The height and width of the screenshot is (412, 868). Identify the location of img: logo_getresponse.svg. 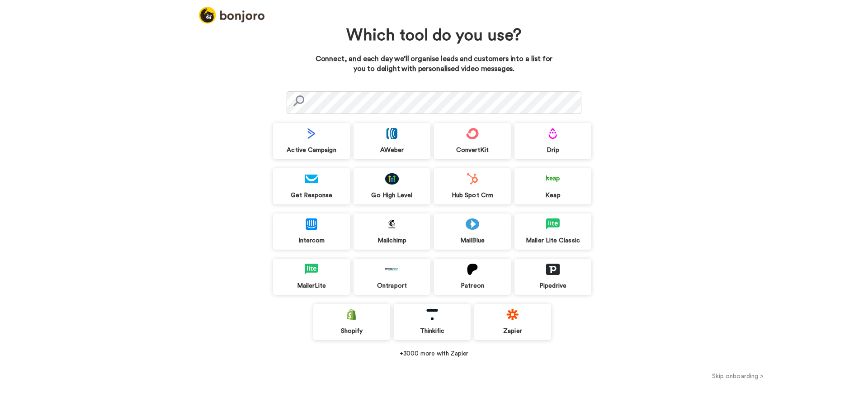
(312, 179).